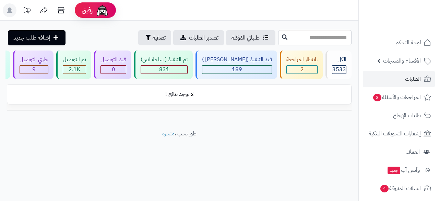 This screenshot has width=439, height=201. I want to click on span: 189, so click(237, 69).